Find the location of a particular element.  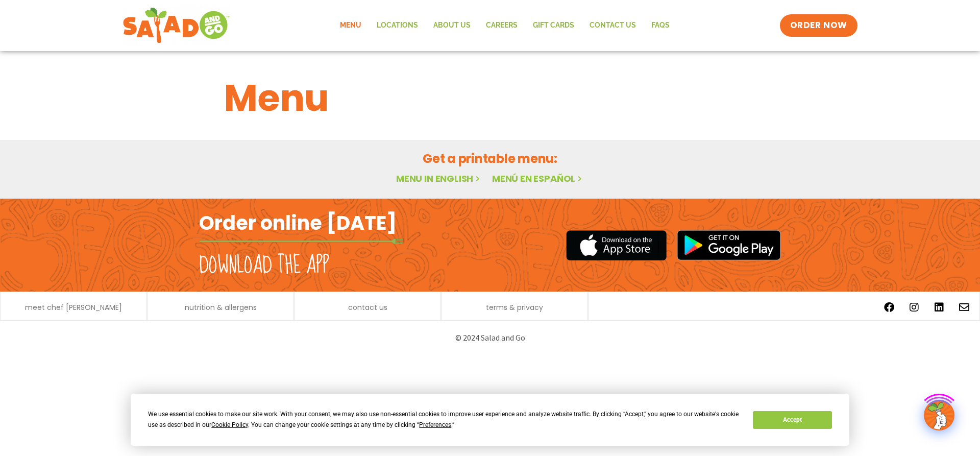

span: ORDER NOW is located at coordinates (818, 25).